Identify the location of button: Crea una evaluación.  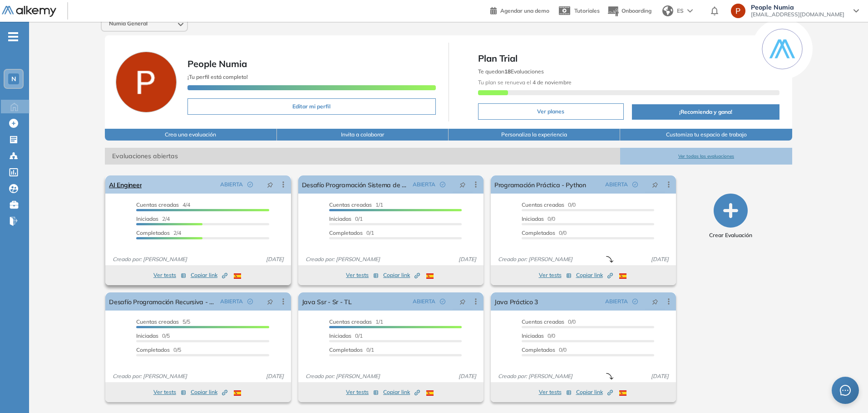
(190, 135).